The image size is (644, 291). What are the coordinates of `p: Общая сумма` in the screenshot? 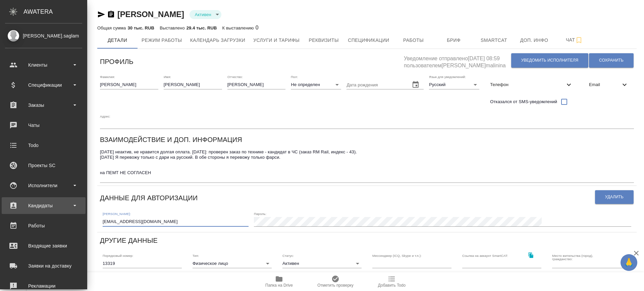 It's located at (112, 28).